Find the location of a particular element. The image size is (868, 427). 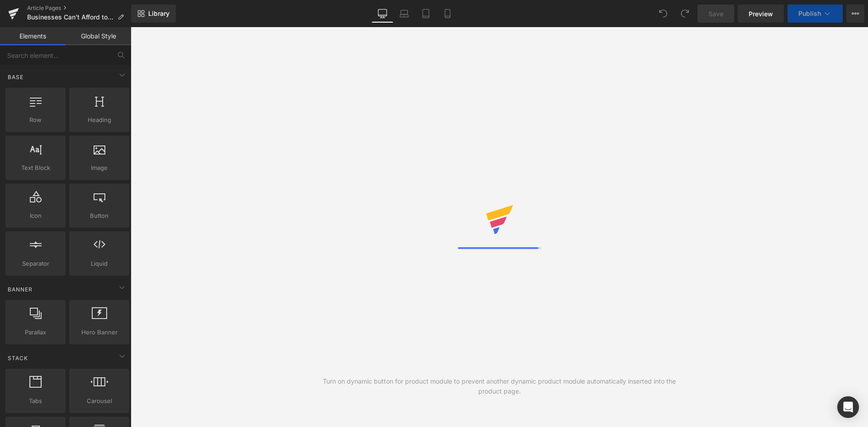

a: Mobile is located at coordinates (448, 13).